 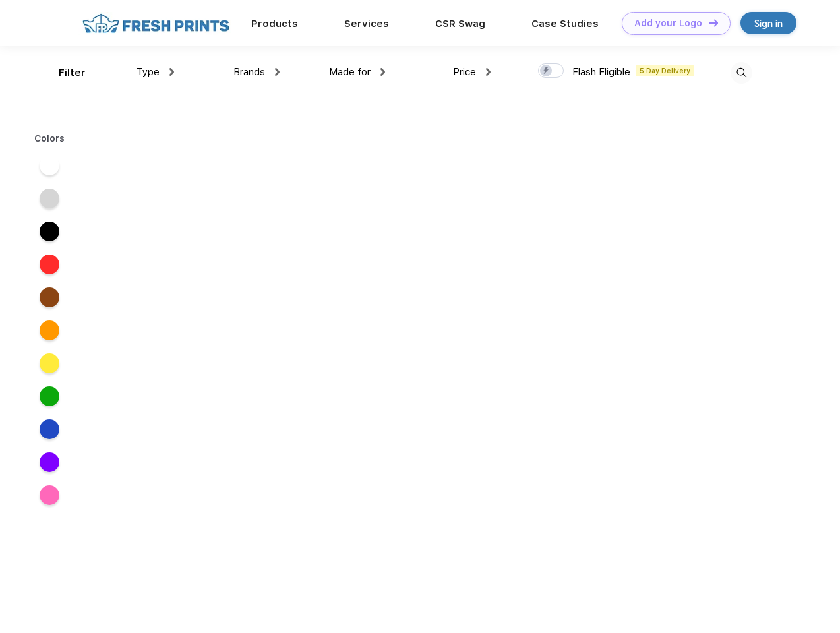 What do you see at coordinates (155, 23) in the screenshot?
I see `img: fo%20logo%202.webp` at bounding box center [155, 23].